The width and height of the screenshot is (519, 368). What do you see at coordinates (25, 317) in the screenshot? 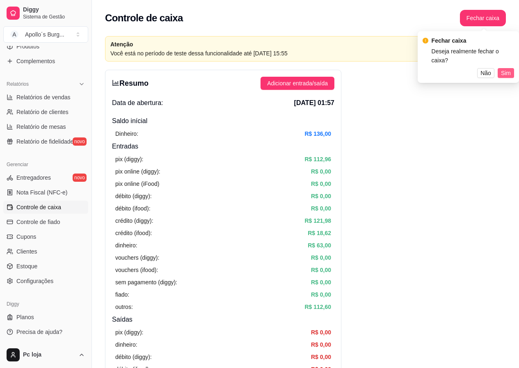
I see `span: Planos` at bounding box center [25, 317].